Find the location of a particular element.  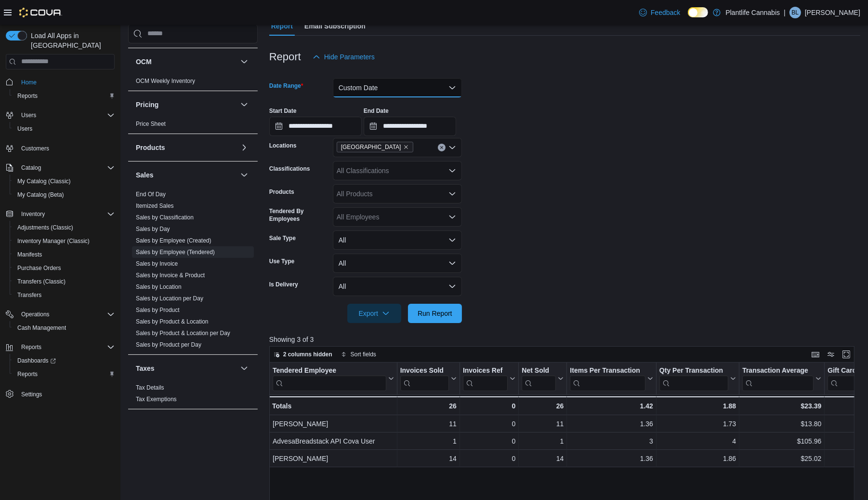

span: Tax Exemptions is located at coordinates (156, 400).